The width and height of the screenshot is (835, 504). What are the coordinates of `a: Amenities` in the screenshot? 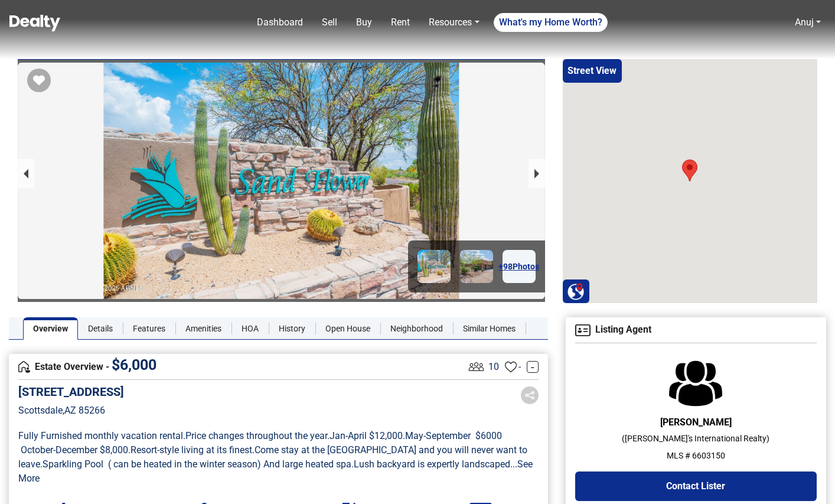 It's located at (203, 328).